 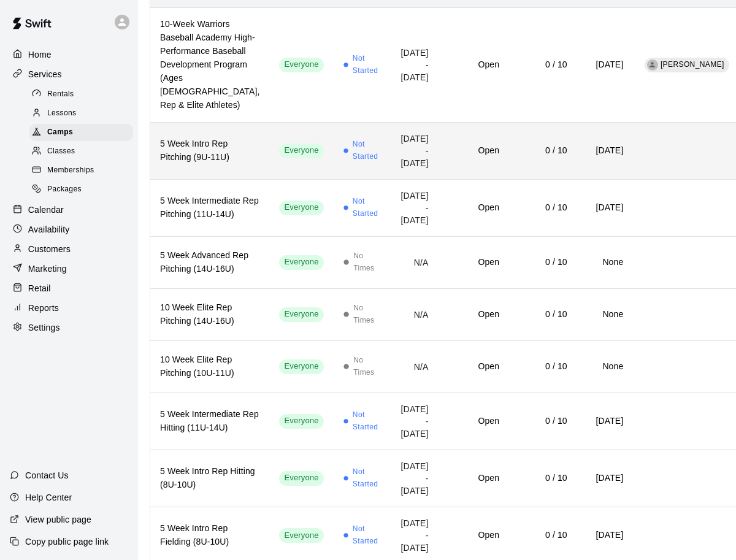 I want to click on h6: 5 Week Advanced Rep Pitching (14U-16U), so click(x=210, y=263).